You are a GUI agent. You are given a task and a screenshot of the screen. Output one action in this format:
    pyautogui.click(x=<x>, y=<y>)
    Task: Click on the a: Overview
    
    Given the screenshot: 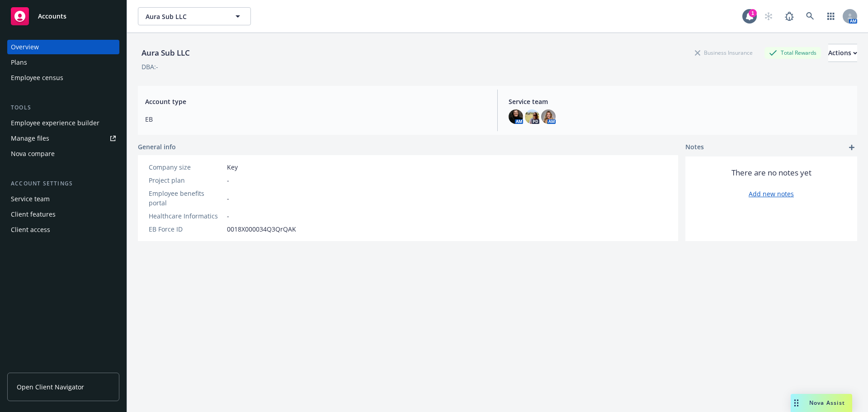 What is the action you would take?
    pyautogui.click(x=63, y=47)
    